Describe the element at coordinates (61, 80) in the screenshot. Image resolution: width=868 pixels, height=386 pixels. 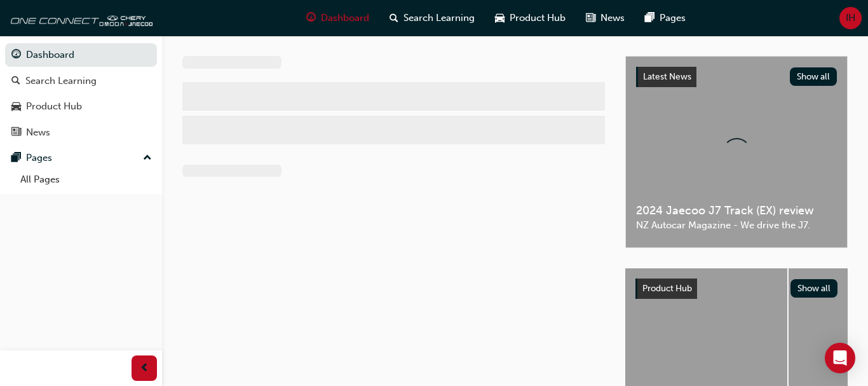
I see `div: Search Learning` at that location.